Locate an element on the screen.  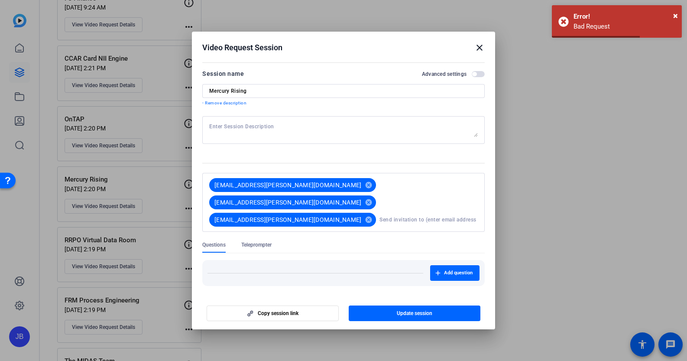
div: Error! is located at coordinates (625, 16).